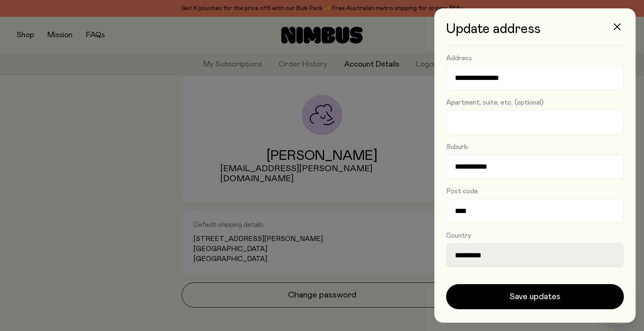  What do you see at coordinates (535, 34) in the screenshot?
I see `h3: Update address` at bounding box center [535, 34].